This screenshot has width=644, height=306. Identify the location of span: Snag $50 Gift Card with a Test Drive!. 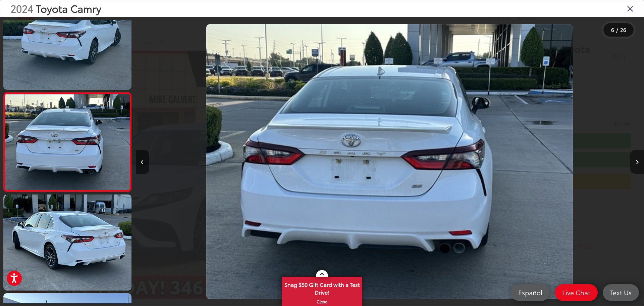
(322, 288).